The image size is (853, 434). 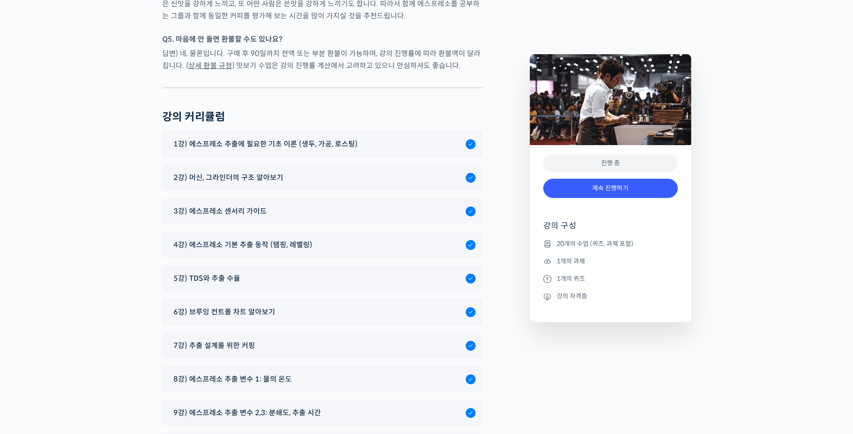 I want to click on a: 9강) 에스프레소 추출 변수 2,3: 분쇄도, 추출 시간, so click(x=322, y=413).